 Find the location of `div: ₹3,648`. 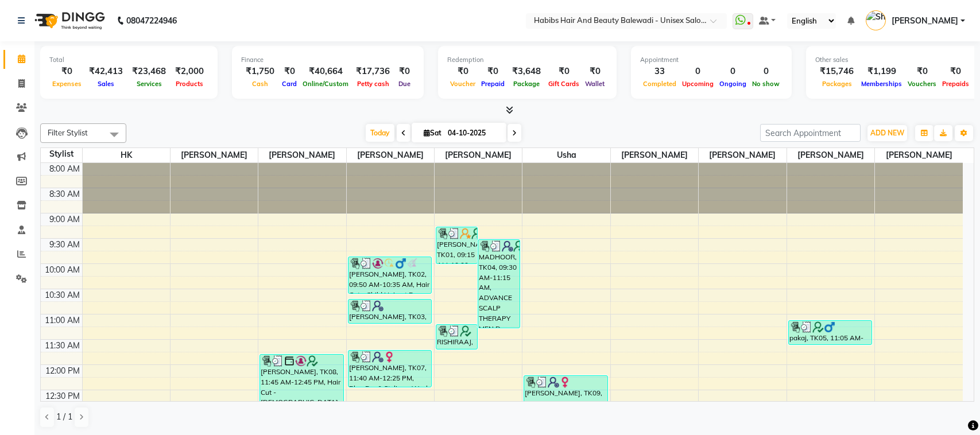

div: ₹3,648 is located at coordinates (526, 71).